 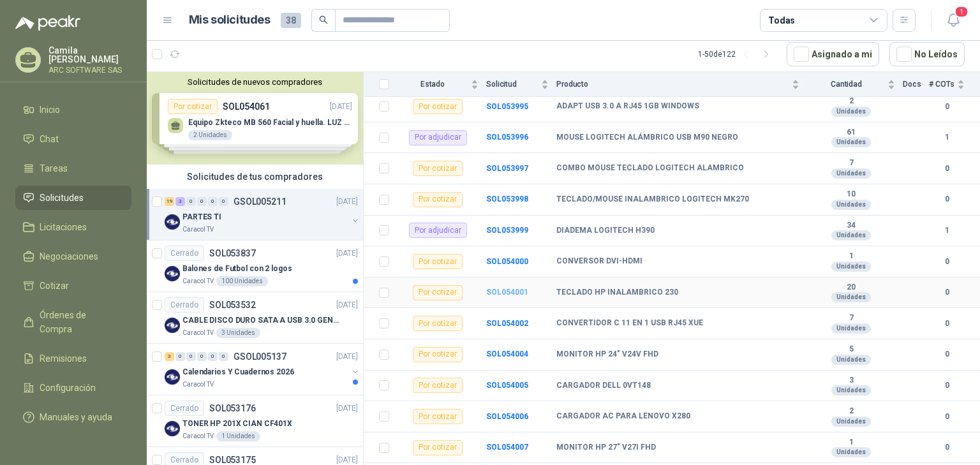 What do you see at coordinates (851, 226) in the screenshot?
I see `b: 34` at bounding box center [851, 226].